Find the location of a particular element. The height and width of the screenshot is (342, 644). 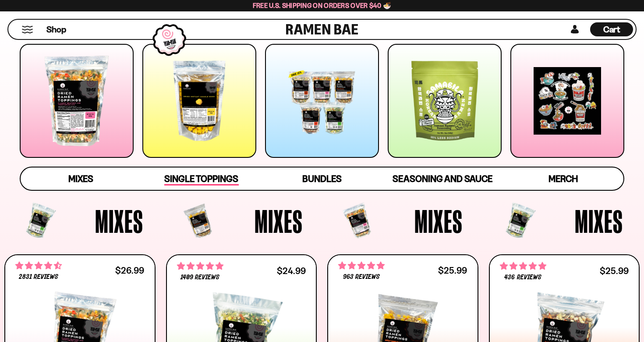

span: Free U.S. Shipping on Orders over $40 🍜 is located at coordinates (322, 5).